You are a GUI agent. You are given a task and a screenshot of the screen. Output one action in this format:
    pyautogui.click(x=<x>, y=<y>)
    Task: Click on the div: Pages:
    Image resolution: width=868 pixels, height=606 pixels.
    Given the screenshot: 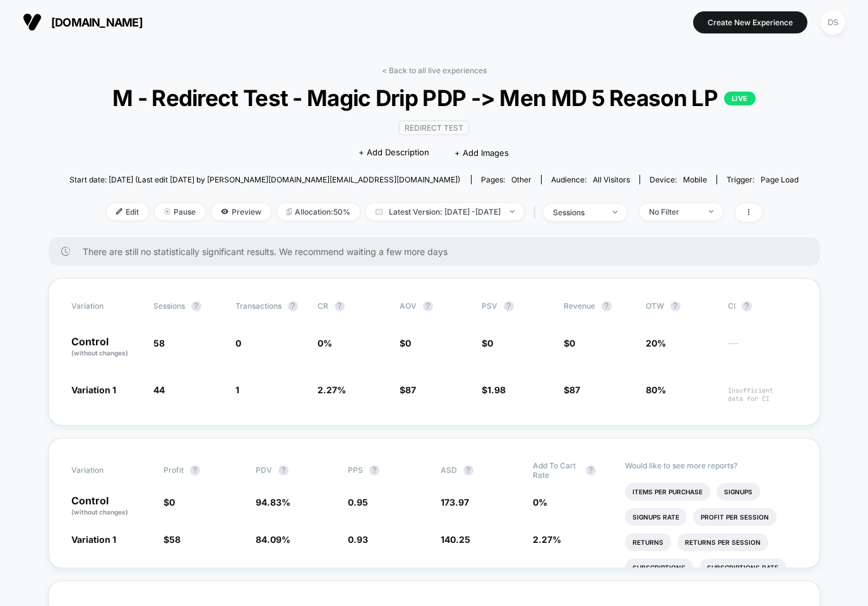 What is the action you would take?
    pyautogui.click(x=506, y=179)
    